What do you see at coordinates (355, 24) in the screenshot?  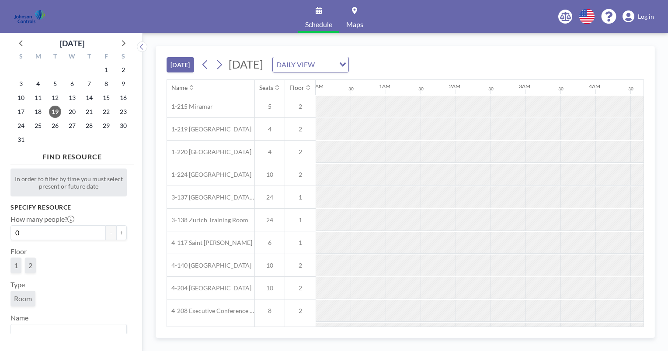 I see `span: Maps` at bounding box center [355, 24].